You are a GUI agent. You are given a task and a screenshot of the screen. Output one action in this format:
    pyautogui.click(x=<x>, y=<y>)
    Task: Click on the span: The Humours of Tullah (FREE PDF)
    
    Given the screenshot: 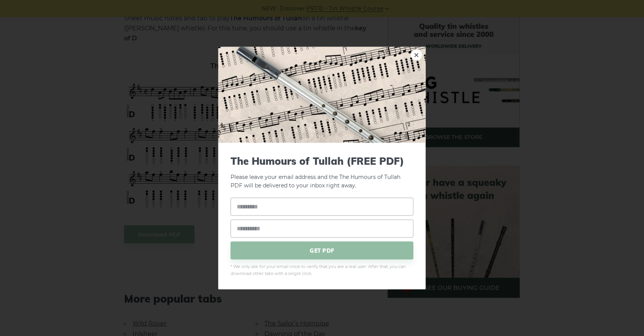 What is the action you would take?
    pyautogui.click(x=322, y=160)
    